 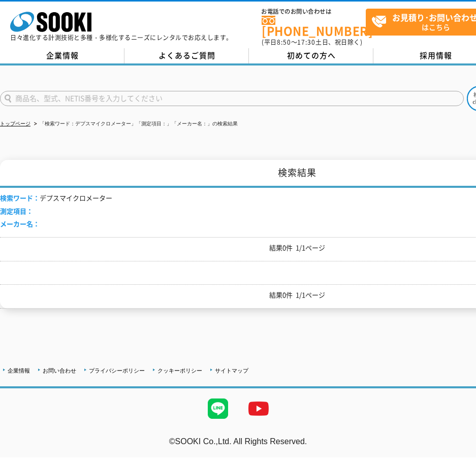 What do you see at coordinates (312, 42) in the screenshot?
I see `span: (平日 ～ 土日、祝日除く)` at bounding box center [312, 42].